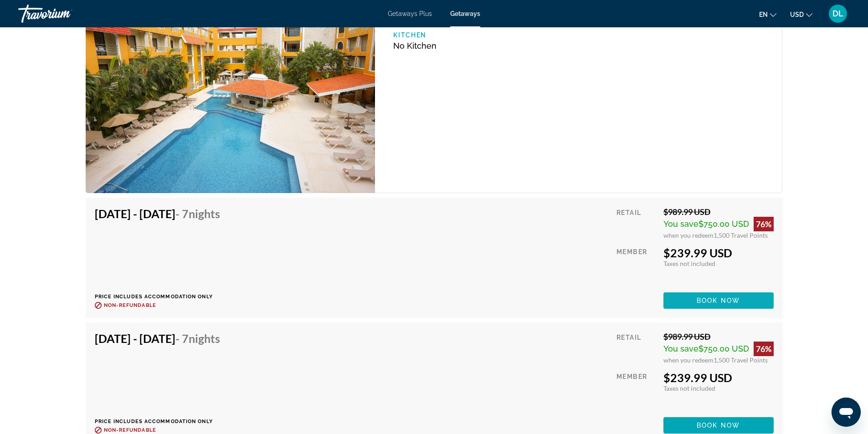  I want to click on button: User Menu, so click(838, 14).